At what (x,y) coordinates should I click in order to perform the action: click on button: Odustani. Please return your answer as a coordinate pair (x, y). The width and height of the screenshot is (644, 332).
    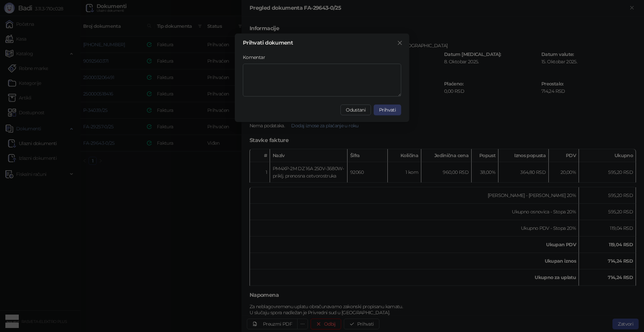
    Looking at the image, I should click on (355, 110).